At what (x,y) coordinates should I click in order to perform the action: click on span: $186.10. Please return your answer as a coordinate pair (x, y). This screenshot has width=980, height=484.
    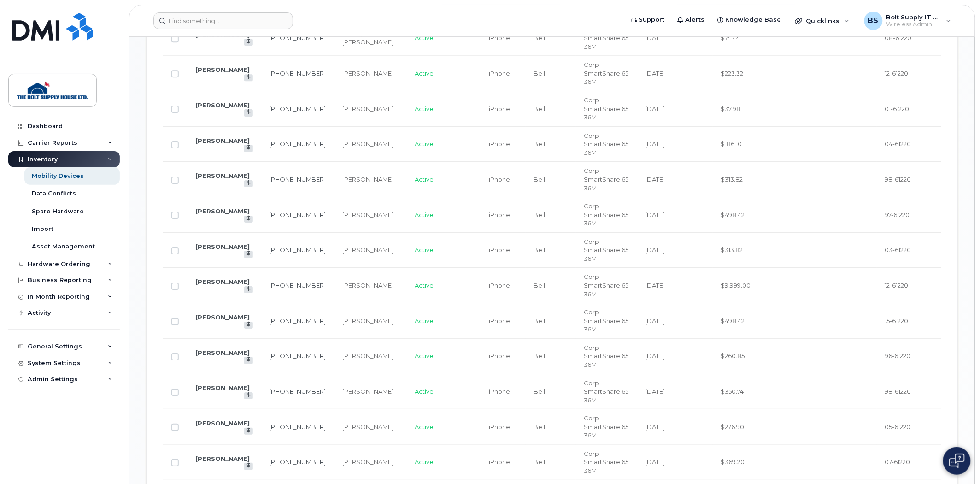
    Looking at the image, I should click on (732, 144).